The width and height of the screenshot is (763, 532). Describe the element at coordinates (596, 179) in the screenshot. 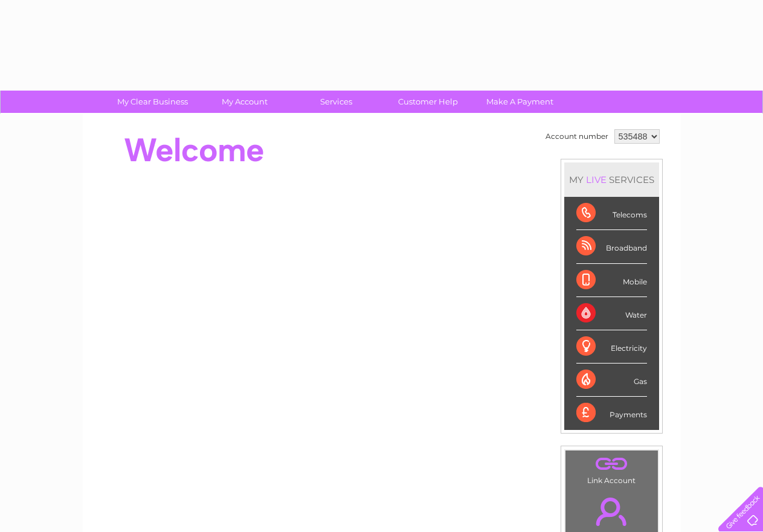

I see `div: LIVE` at that location.